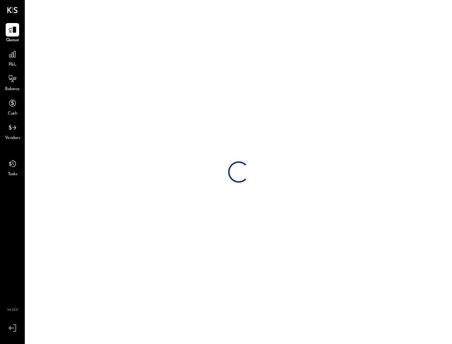 The image size is (452, 344). What do you see at coordinates (12, 89) in the screenshot?
I see `span: Balance` at bounding box center [12, 89].